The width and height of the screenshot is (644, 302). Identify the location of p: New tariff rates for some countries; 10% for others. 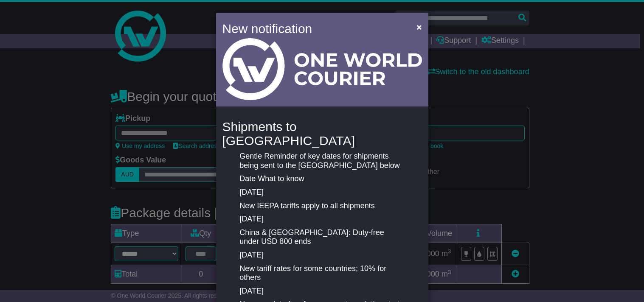
(322, 273).